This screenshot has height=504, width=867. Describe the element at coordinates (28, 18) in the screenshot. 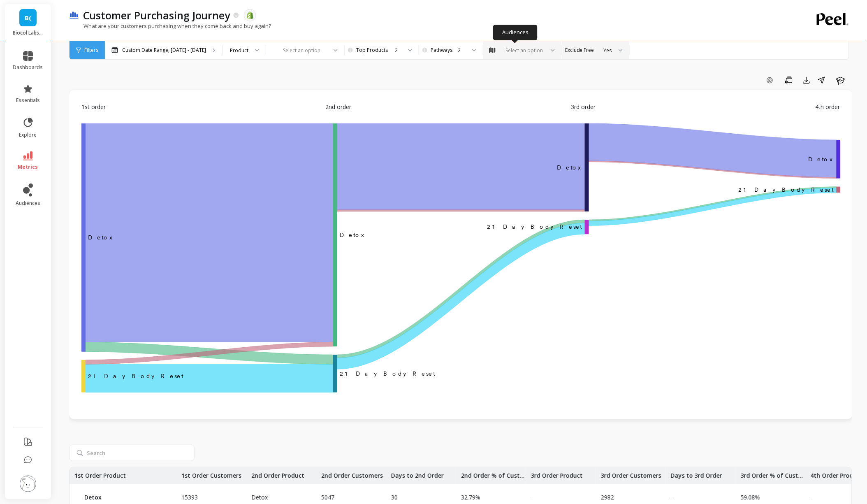

I see `span: B(` at that location.